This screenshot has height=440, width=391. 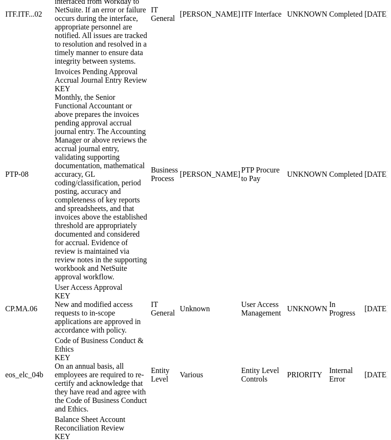 What do you see at coordinates (263, 14) in the screenshot?
I see `div: ITF Interface` at bounding box center [263, 14].